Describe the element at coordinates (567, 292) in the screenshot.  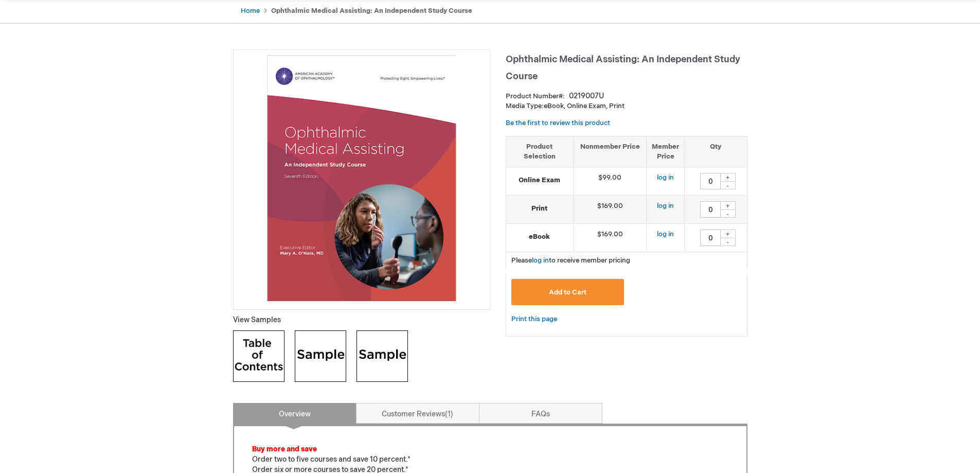
I see `span: Add to Cart` at that location.